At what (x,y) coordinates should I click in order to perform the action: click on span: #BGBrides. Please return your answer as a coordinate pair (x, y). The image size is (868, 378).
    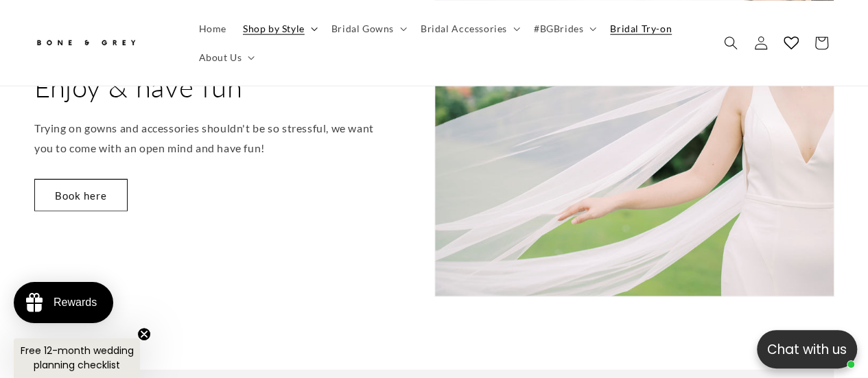
    Looking at the image, I should click on (558, 28).